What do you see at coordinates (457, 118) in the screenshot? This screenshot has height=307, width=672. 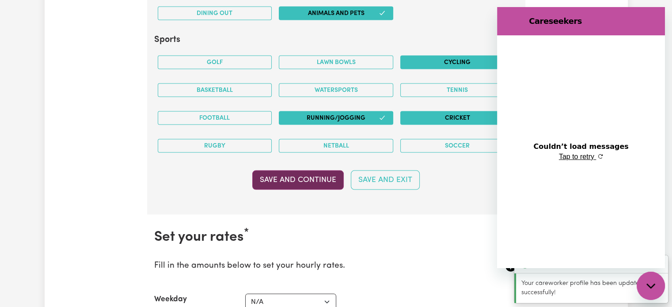 I see `button: Cricket` at bounding box center [457, 118].